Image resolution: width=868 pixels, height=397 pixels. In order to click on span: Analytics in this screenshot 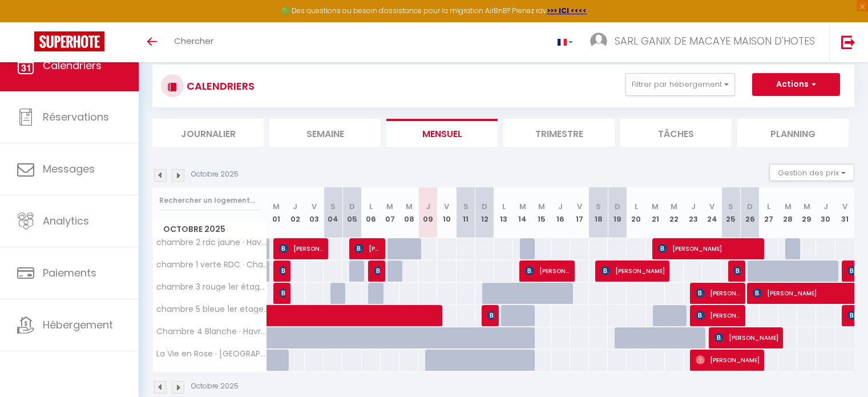, I will do `click(65, 221)`.